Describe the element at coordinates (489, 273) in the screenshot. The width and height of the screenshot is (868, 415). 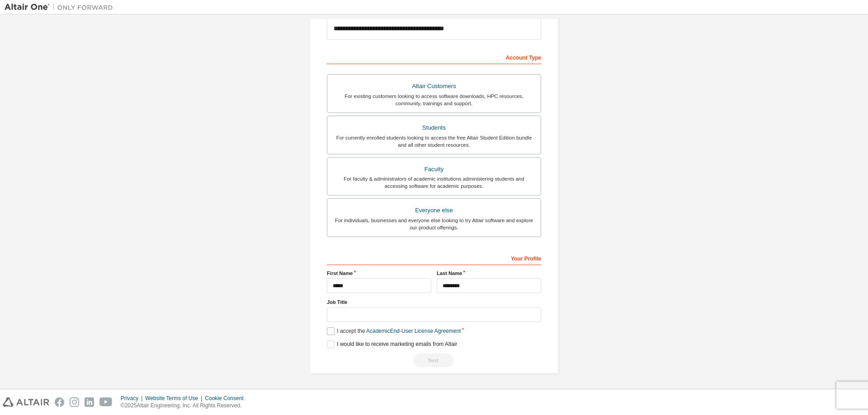
I see `label: Last Name` at that location.